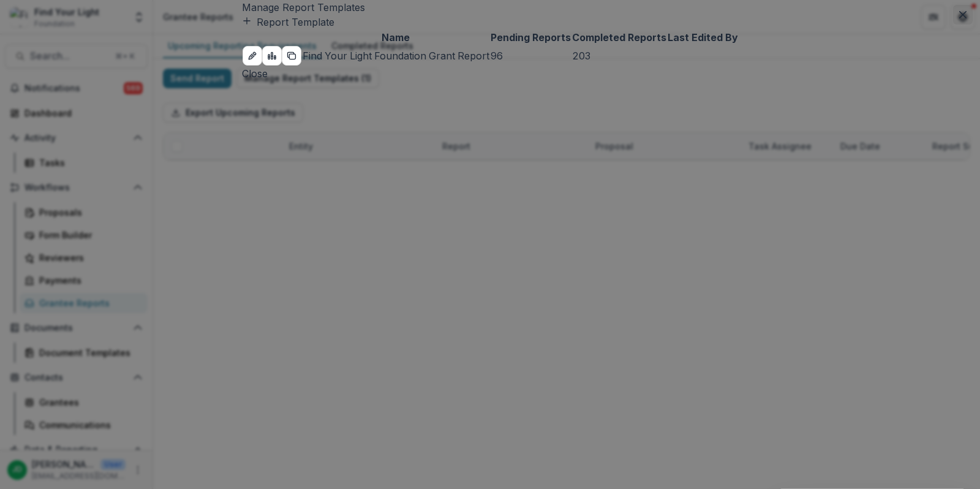 This screenshot has width=980, height=489. I want to click on th: Last Edited By, so click(702, 37).